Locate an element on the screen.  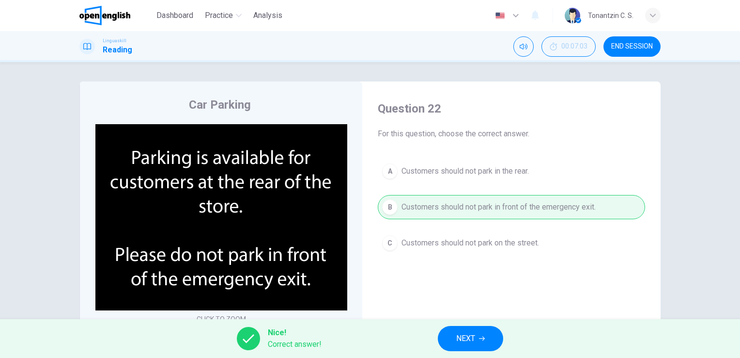
button: Analysis is located at coordinates (268, 16).